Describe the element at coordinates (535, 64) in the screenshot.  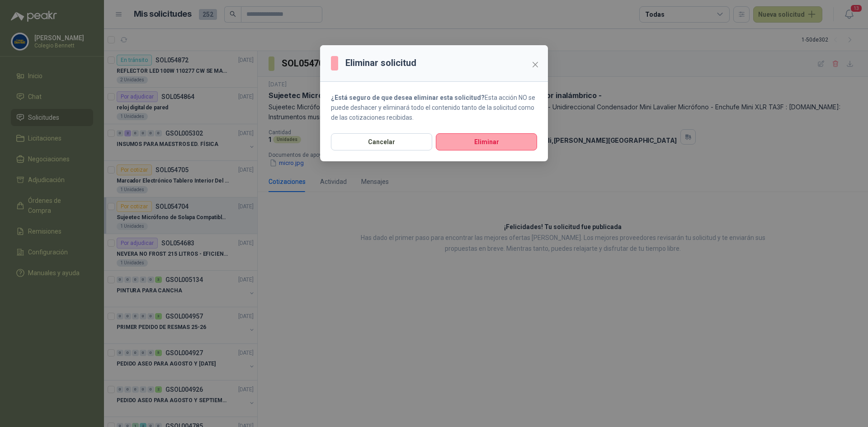
I see `span: close` at that location.